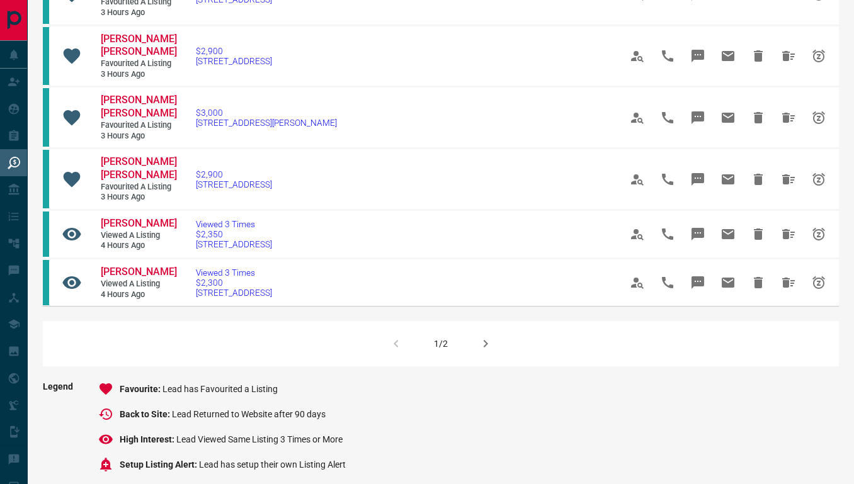  I want to click on span: Hide All from Prashant Vadlamani, so click(789, 283).